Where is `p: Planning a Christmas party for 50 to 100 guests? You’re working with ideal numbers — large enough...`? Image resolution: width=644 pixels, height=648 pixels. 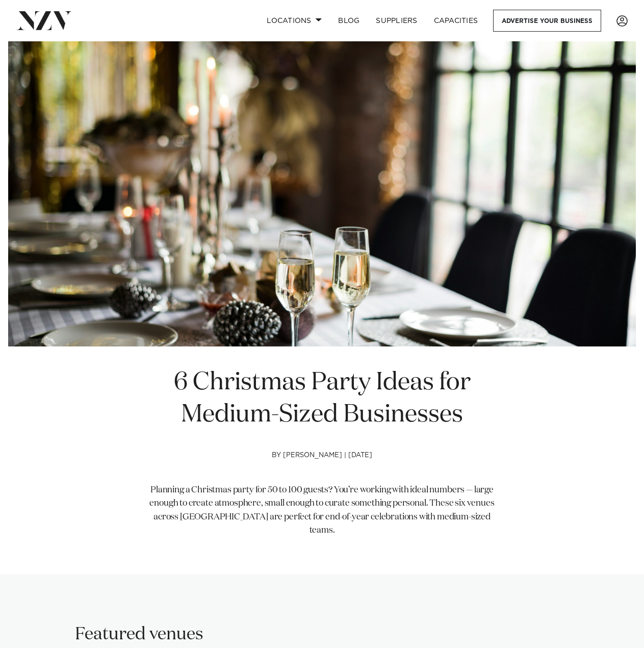 p: Planning a Christmas party for 50 to 100 guests? You’re working with ideal numbers — large enough... is located at coordinates (322, 510).